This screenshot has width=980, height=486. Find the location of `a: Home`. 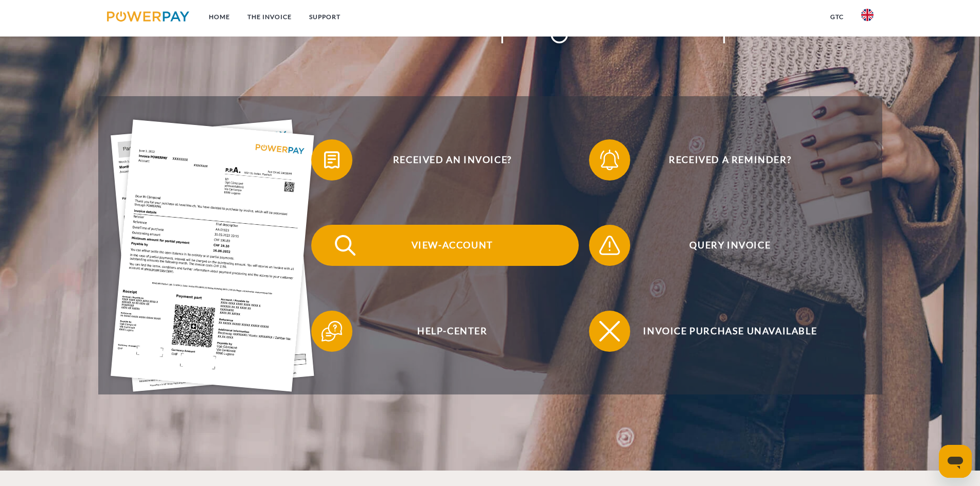

a: Home is located at coordinates (220, 17).